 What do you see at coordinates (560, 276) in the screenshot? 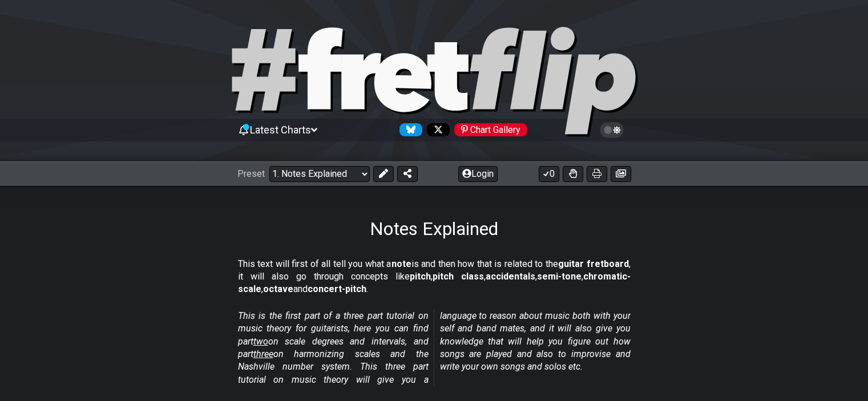
I see `strong: semi-tone` at bounding box center [560, 276].